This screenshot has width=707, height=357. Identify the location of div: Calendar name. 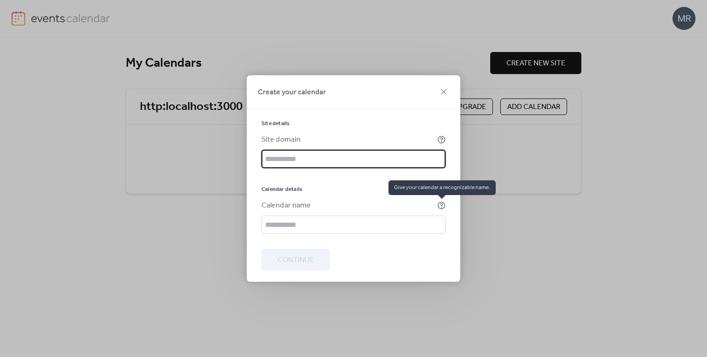
(348, 206).